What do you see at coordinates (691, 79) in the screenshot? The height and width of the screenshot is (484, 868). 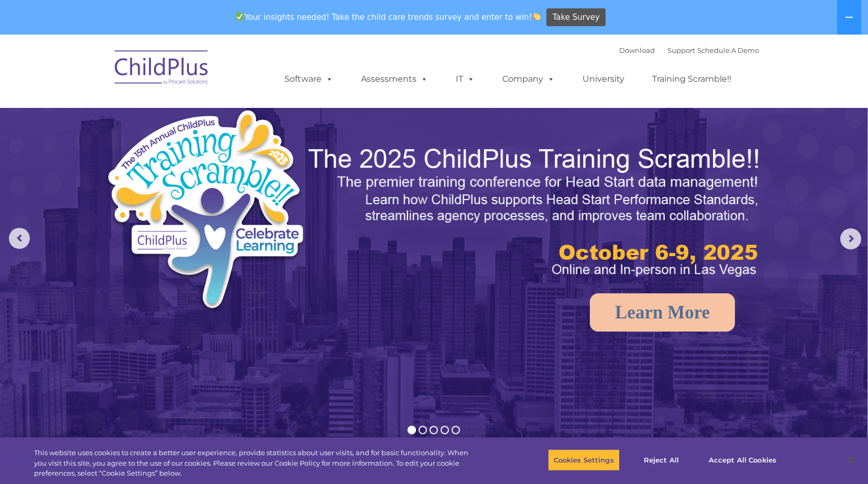 I see `a: Training Scramble!!` at bounding box center [691, 79].